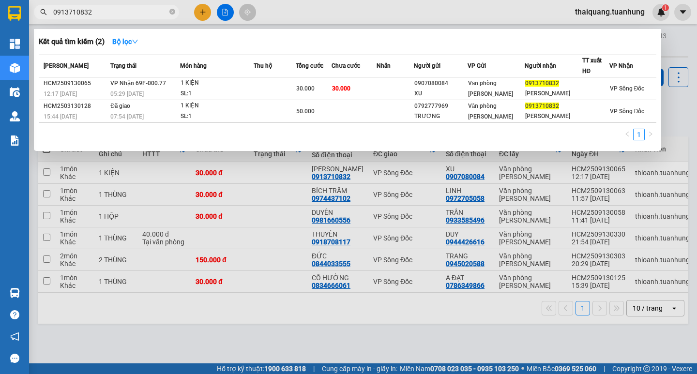  I want to click on span: 50.000, so click(305, 111).